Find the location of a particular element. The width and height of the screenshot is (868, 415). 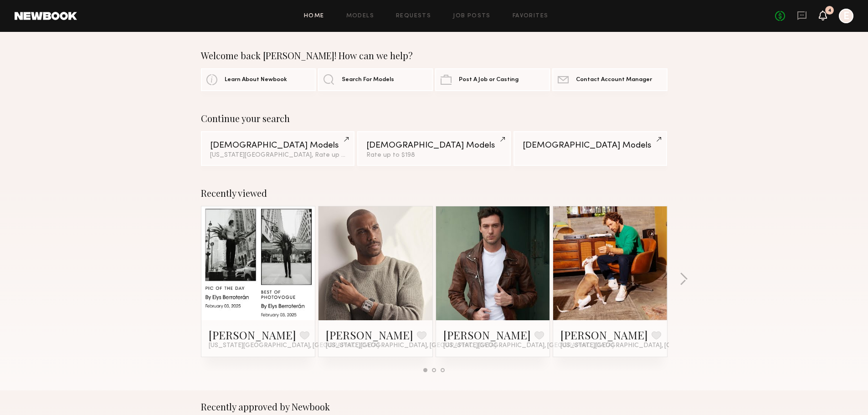

span: Contact Account Manager is located at coordinates (614, 79).